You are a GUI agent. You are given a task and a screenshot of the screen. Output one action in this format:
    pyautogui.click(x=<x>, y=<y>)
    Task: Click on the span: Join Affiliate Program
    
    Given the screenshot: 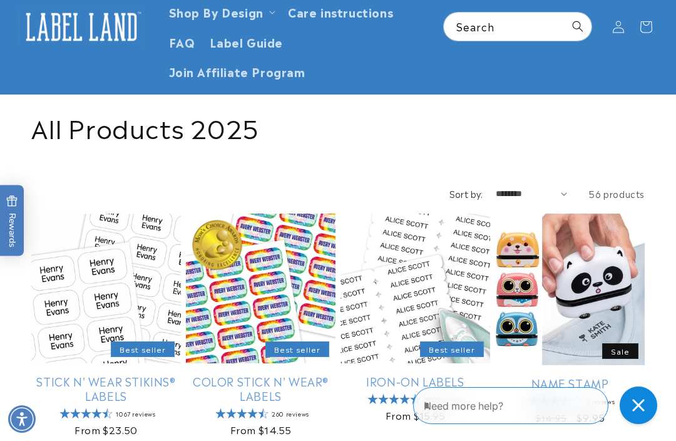 What is the action you would take?
    pyautogui.click(x=237, y=71)
    